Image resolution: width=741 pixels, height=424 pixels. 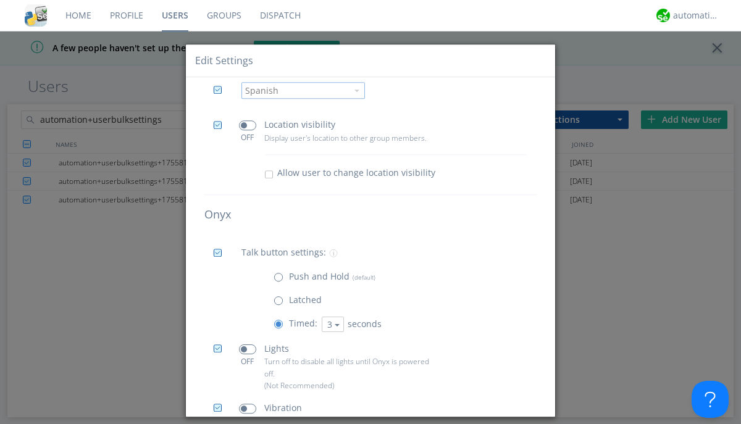 What do you see at coordinates (356, 174) in the screenshot?
I see `span: Allow user to change location visibility` at bounding box center [356, 174].